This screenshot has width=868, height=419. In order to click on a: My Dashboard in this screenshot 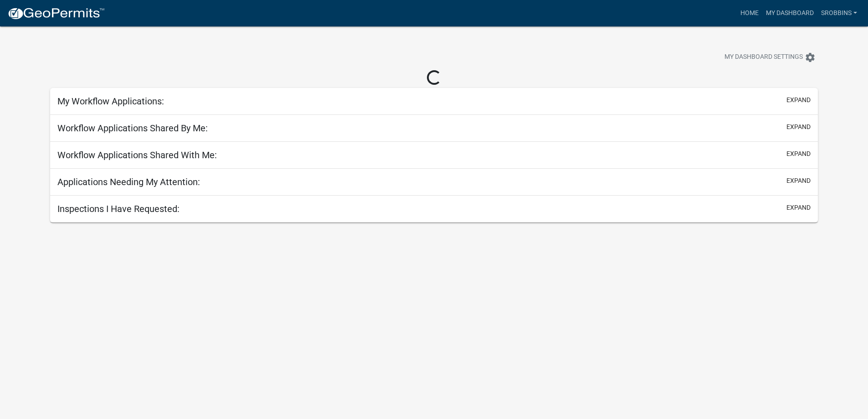, I will do `click(789, 13)`.